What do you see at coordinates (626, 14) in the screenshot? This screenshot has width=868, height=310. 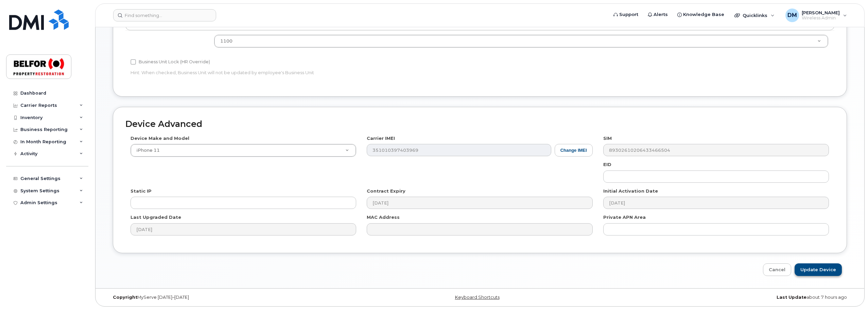 I see `a: Support` at bounding box center [626, 14].